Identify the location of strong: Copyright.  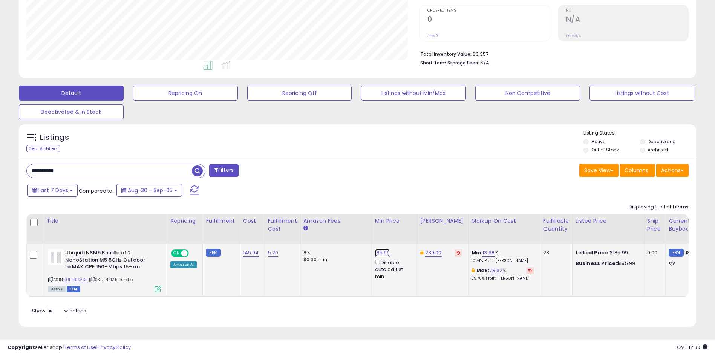
(21, 347).